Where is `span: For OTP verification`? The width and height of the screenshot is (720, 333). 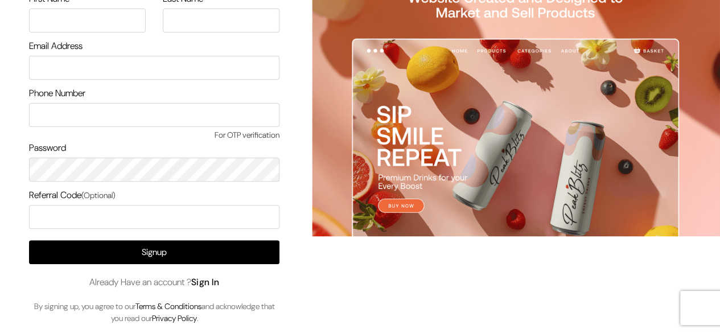
span: For OTP verification is located at coordinates (154, 135).